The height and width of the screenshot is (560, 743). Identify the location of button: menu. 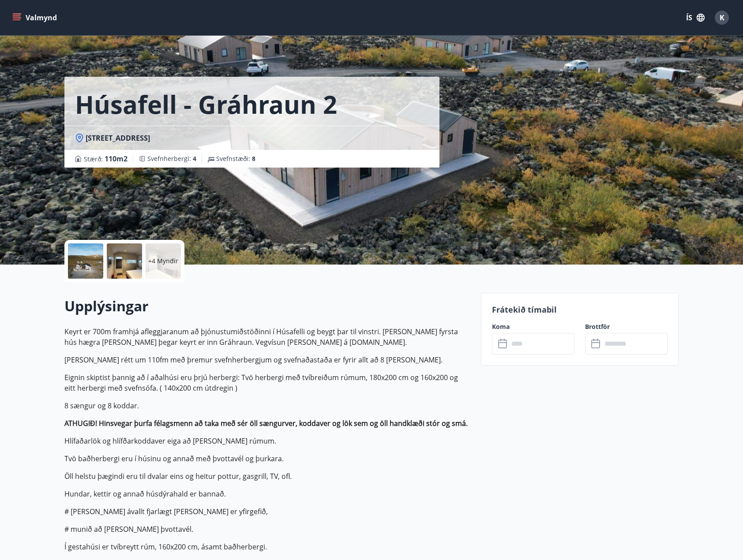
(36, 17).